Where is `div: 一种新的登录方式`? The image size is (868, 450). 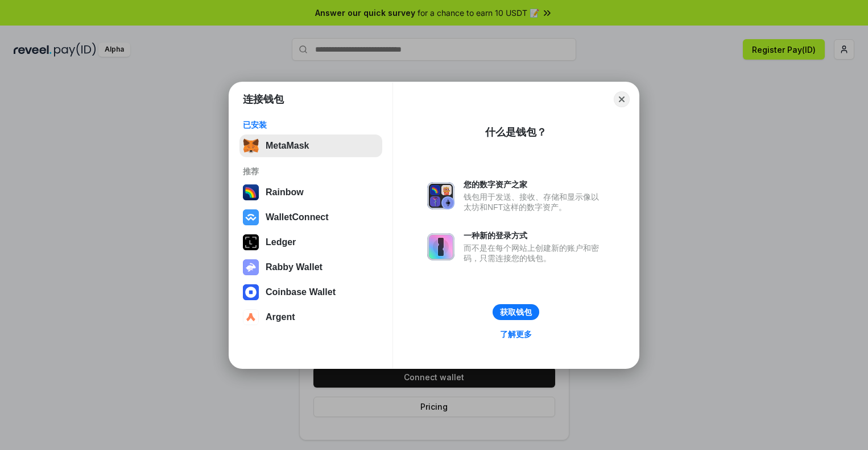 div: 一种新的登录方式 is located at coordinates (534, 236).